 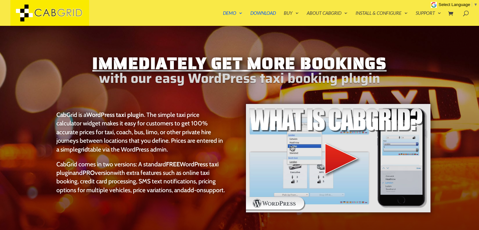 I want to click on a: PROversion, so click(x=98, y=173).